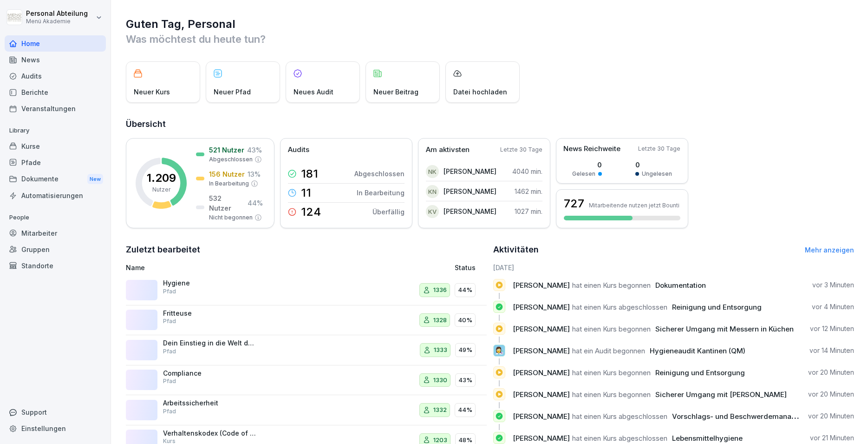 The height and width of the screenshot is (444, 868). Describe the element at coordinates (529, 211) in the screenshot. I see `p: 1027 min.` at that location.